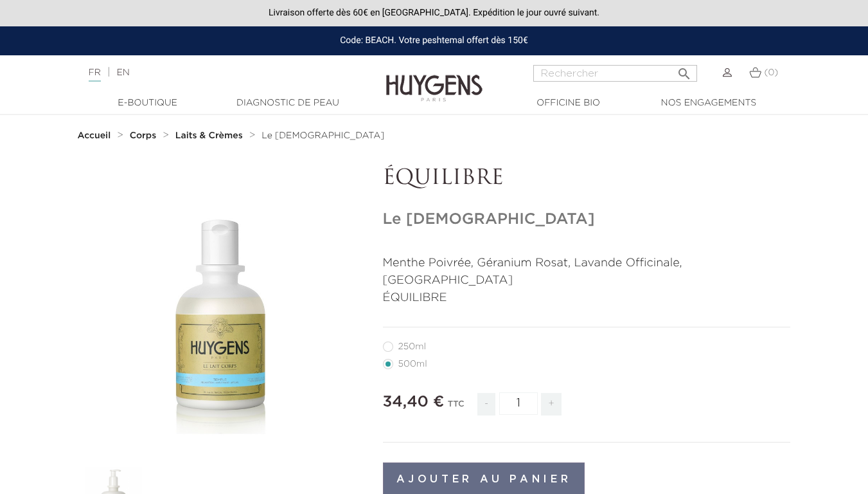 The height and width of the screenshot is (494, 868). Describe the element at coordinates (123, 73) in the screenshot. I see `a: EN` at that location.